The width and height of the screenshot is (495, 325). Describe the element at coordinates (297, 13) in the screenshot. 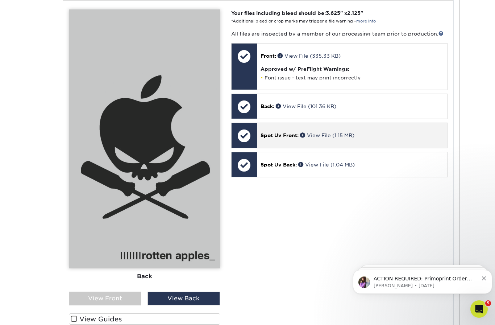

I see `strong: Your files including bleed should be: " x "` at that location.